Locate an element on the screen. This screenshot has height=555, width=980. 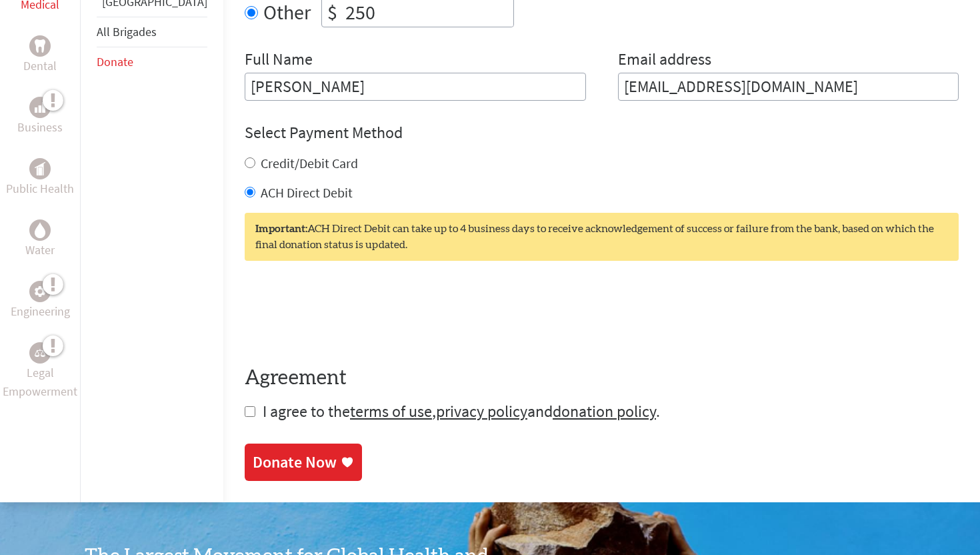
h4: Select Payment Method is located at coordinates (602, 133).